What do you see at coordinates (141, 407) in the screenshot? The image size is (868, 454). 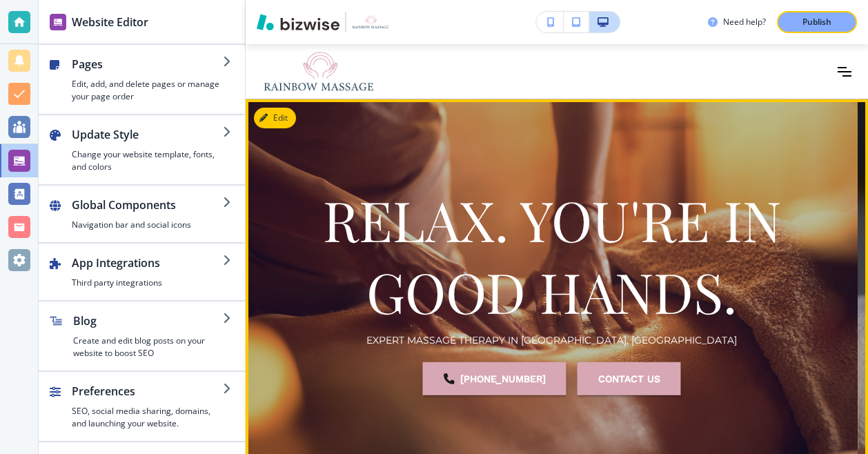 I see `button: PreferencesSEO, social media sharing, domains, and launching your website.` at bounding box center [141, 407].